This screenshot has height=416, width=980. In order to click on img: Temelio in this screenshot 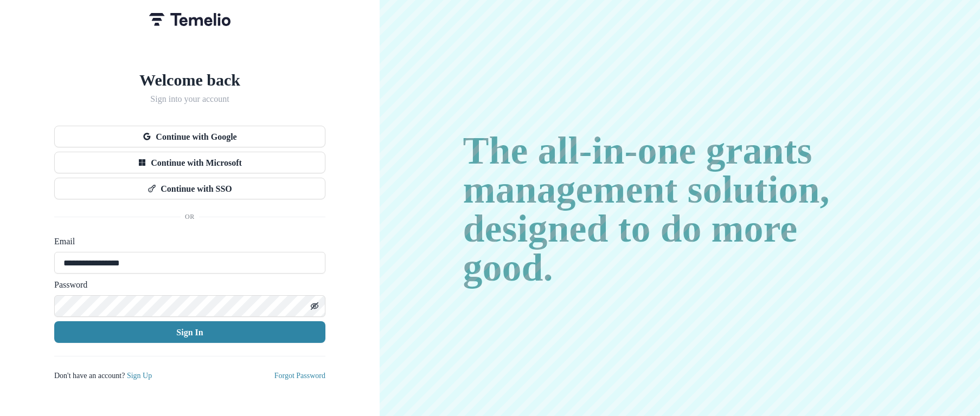, I will do `click(189, 19)`.